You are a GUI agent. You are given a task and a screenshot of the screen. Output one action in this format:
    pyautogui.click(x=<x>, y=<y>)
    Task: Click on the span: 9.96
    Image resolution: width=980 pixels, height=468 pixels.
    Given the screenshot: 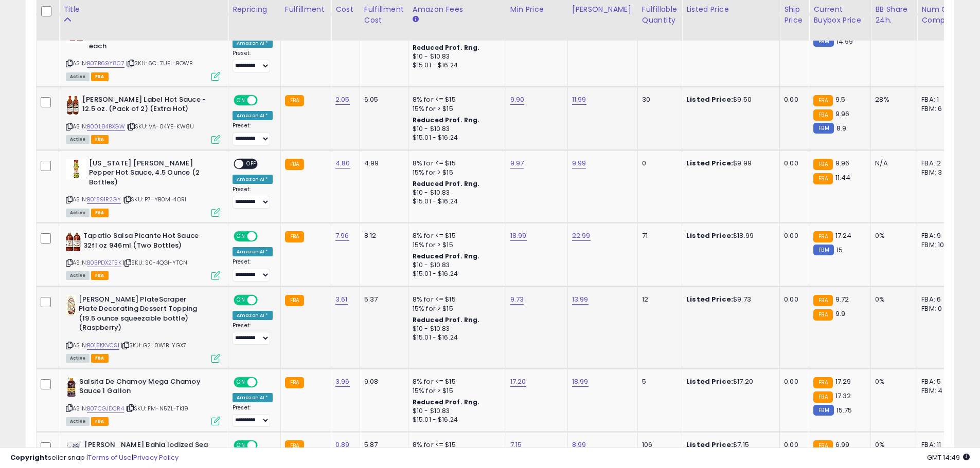 What is the action you would take?
    pyautogui.click(x=843, y=163)
    